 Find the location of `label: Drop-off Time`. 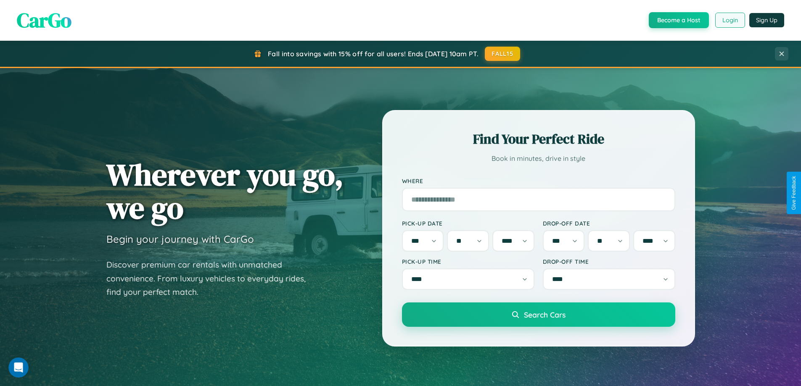

label: Drop-off Time is located at coordinates (609, 261).